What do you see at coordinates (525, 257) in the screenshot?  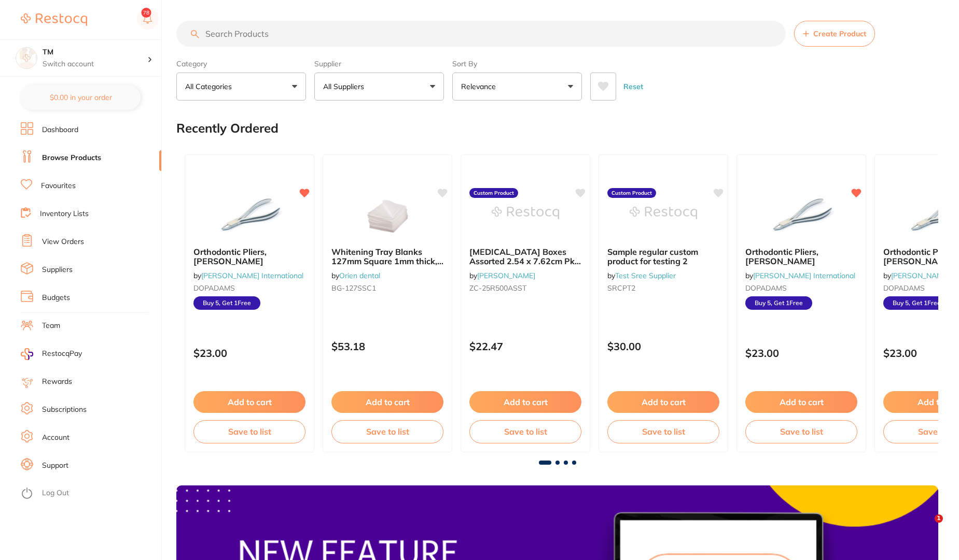 I see `b: Retainer Boxes Assorted 2.54 x 7.62cm Pk of 12` at bounding box center [525, 257].